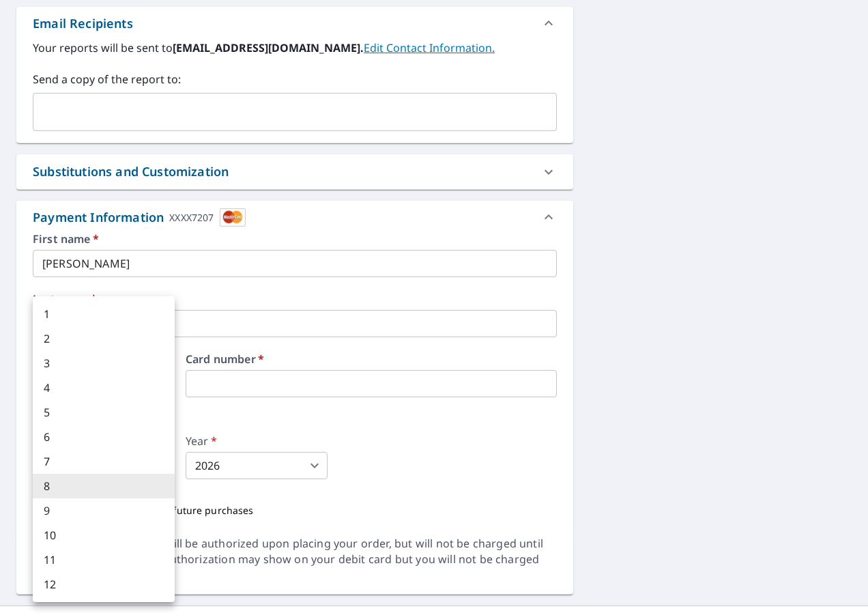  I want to click on li: 8, so click(104, 486).